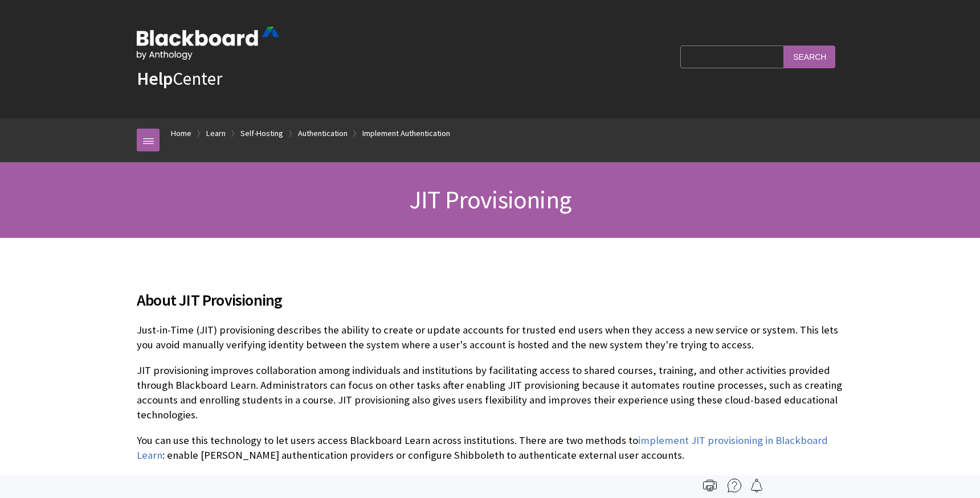 This screenshot has width=980, height=498. I want to click on span: JIT Provisioning, so click(490, 199).